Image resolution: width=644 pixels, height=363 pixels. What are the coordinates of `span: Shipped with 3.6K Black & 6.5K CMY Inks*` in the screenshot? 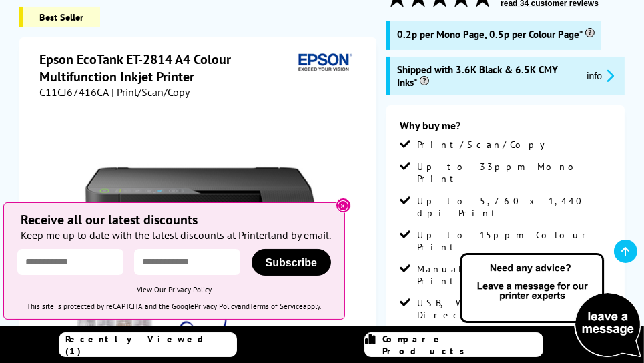 It's located at (486, 76).